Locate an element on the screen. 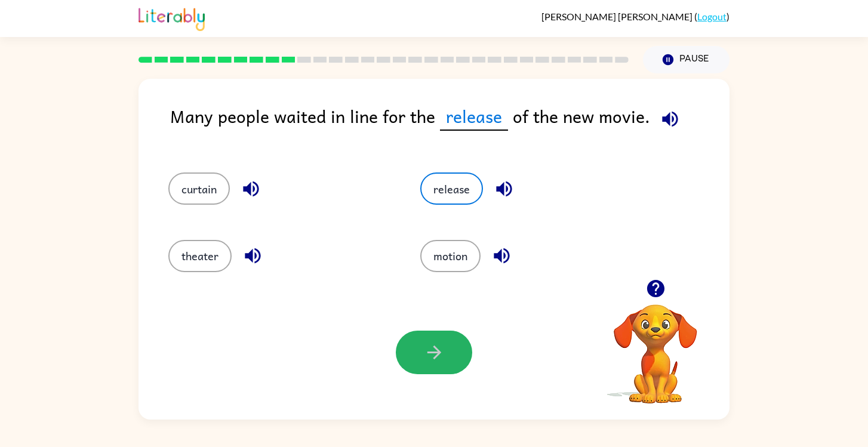  a: Logout is located at coordinates (712, 16).